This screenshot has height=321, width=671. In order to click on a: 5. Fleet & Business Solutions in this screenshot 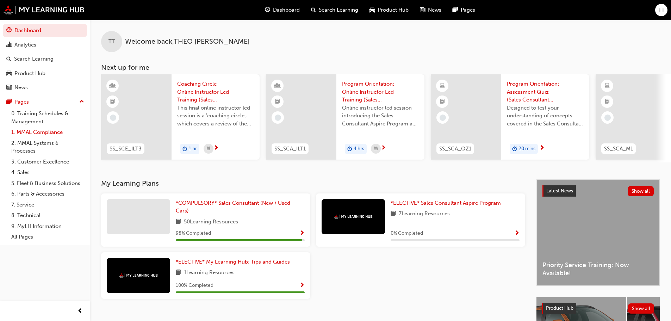, I will do `click(48, 183)`.